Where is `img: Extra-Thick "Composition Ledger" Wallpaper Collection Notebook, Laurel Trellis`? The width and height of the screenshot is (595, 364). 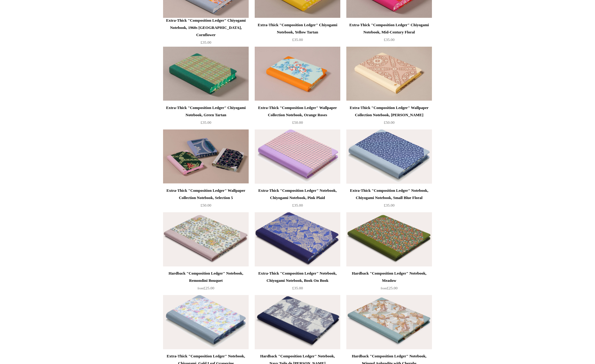
img: Extra-Thick "Composition Ledger" Wallpaper Collection Notebook, Laurel Trellis is located at coordinates (389, 74).